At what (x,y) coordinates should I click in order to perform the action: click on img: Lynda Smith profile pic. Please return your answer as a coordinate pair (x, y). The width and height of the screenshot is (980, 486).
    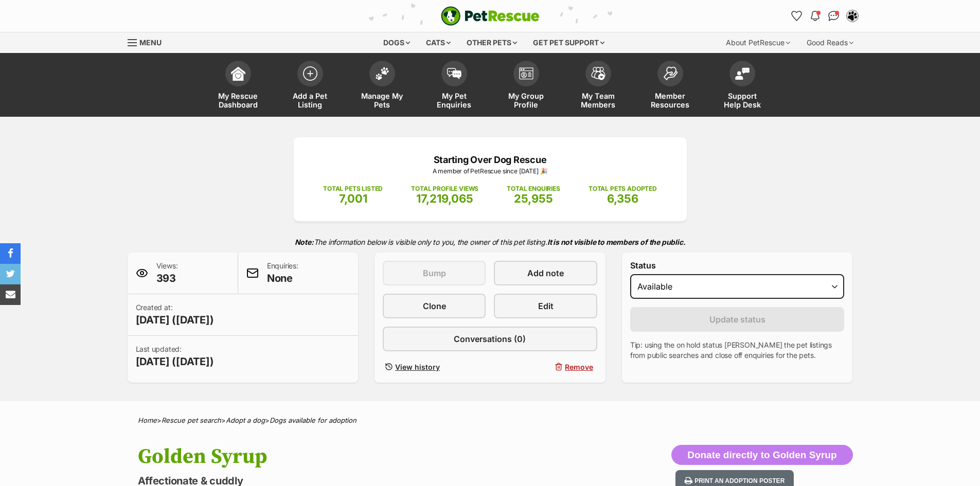
    Looking at the image, I should click on (852, 16).